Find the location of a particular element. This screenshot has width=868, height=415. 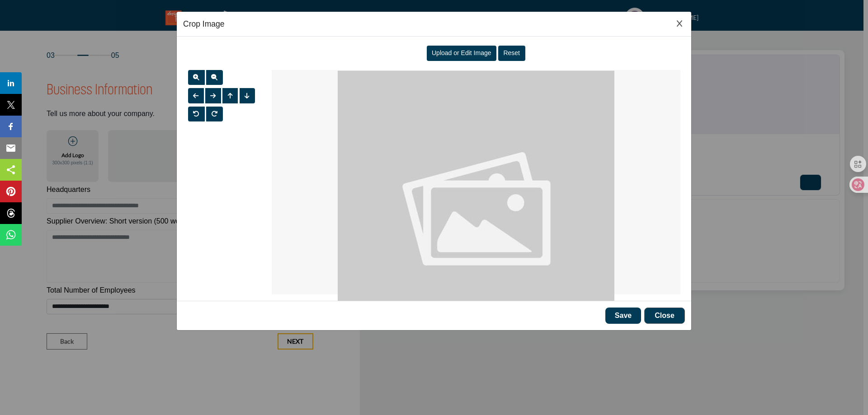

h5: Crop Image is located at coordinates (203, 24).